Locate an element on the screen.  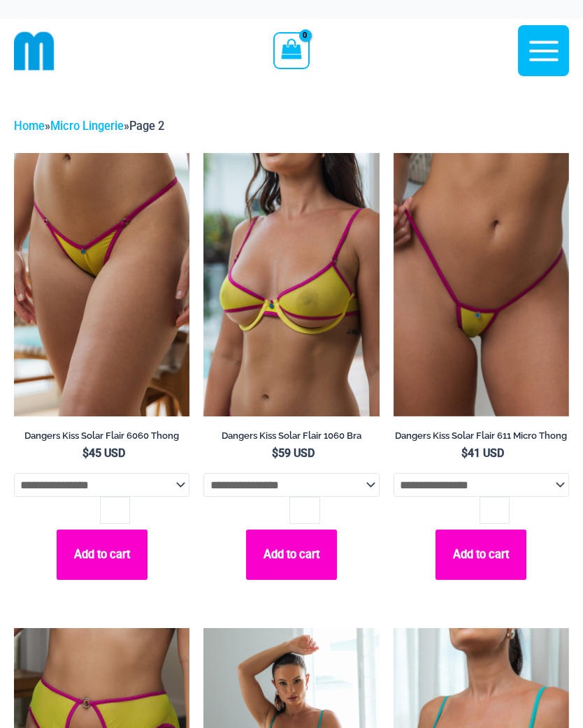
img: cropped mm emblem is located at coordinates (34, 51).